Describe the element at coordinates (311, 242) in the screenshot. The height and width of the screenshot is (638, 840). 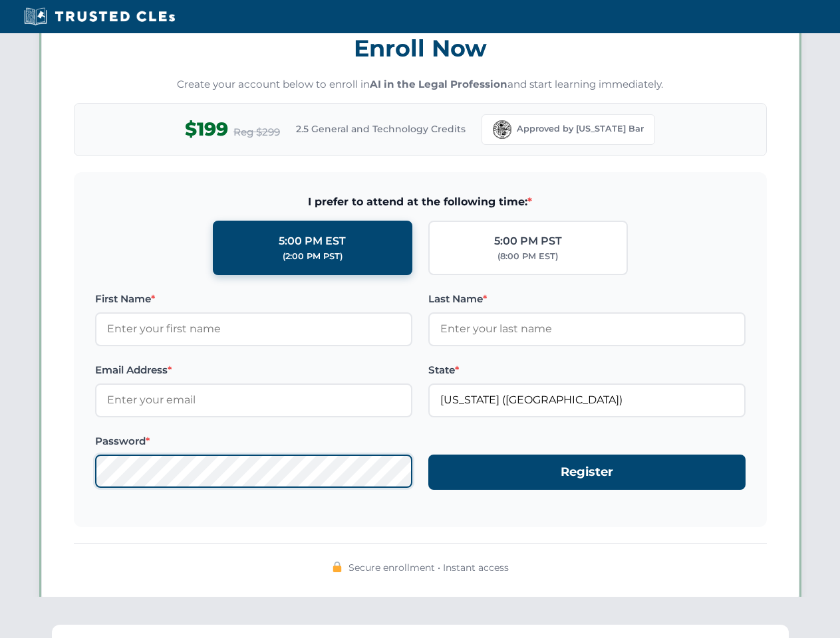
I see `div: 5:00 PM EST` at that location.